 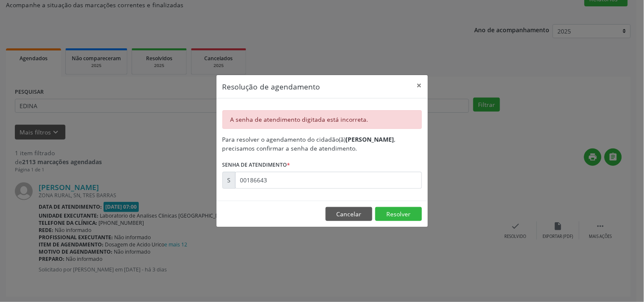 What do you see at coordinates (271, 86) in the screenshot?
I see `h5: Resolução de agendamento` at bounding box center [271, 86].